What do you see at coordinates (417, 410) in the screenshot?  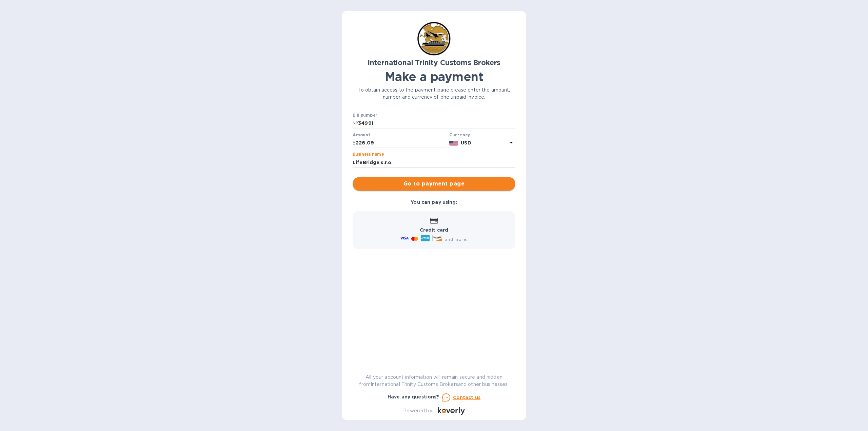 I see `p: Powered by` at bounding box center [417, 410].